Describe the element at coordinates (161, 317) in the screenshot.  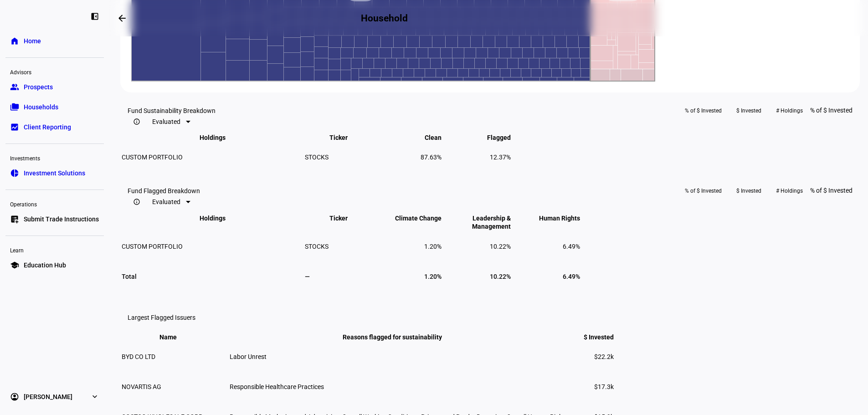
I see `eth-data-table-title: Largest Flagged Issuers` at that location.